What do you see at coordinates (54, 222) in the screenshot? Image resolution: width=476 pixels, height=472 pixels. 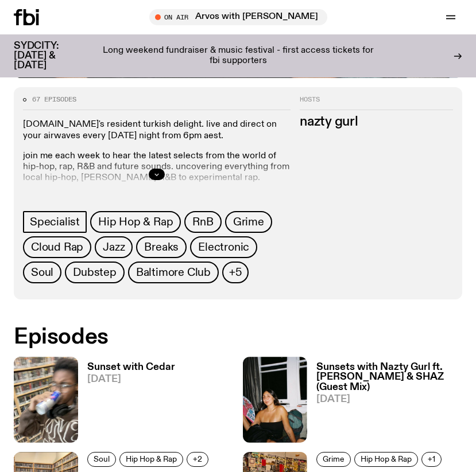 I see `a: Specialist` at bounding box center [54, 222].